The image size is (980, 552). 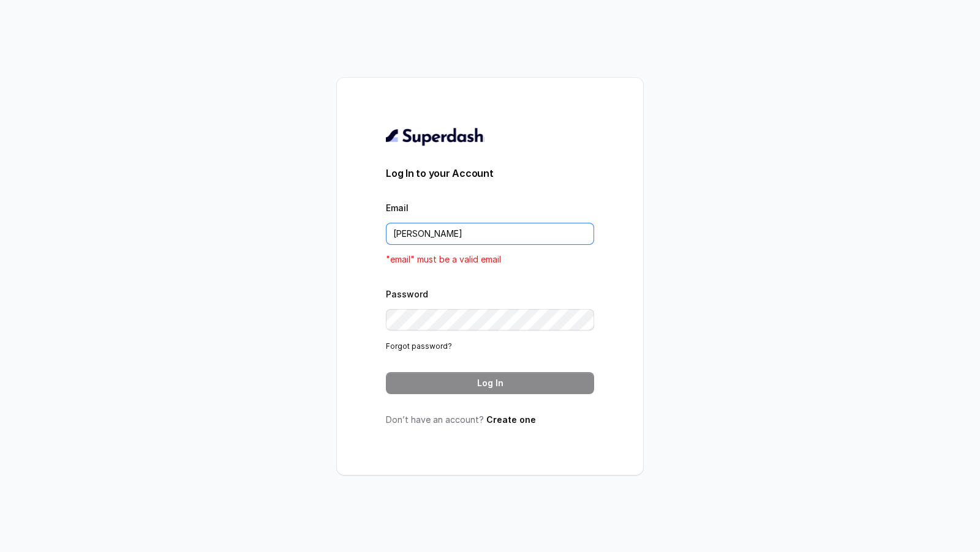 I want to click on img: light.svg, so click(x=435, y=137).